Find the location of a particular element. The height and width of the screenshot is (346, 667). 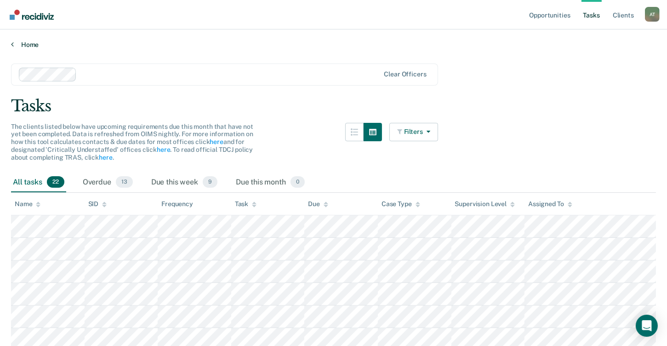

span: 13 is located at coordinates (124, 182).